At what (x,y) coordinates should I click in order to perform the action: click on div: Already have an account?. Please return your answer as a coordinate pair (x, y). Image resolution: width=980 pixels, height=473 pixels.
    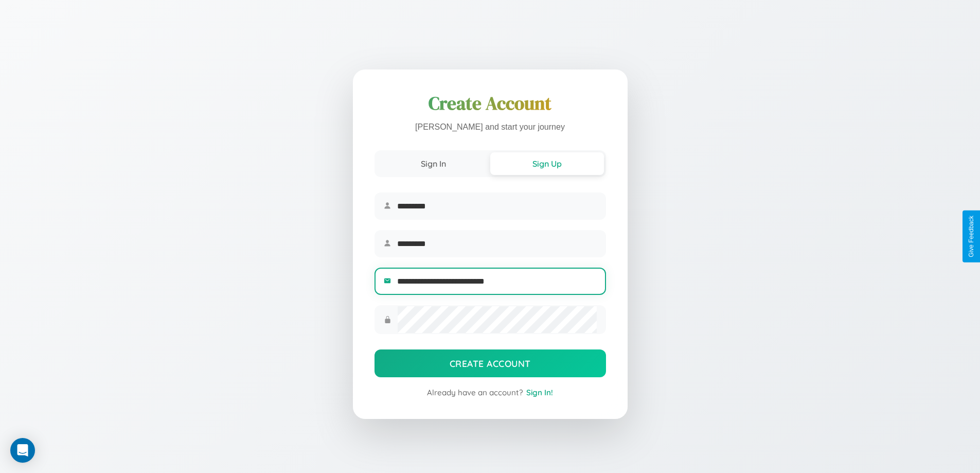
    Looking at the image, I should click on (490, 393).